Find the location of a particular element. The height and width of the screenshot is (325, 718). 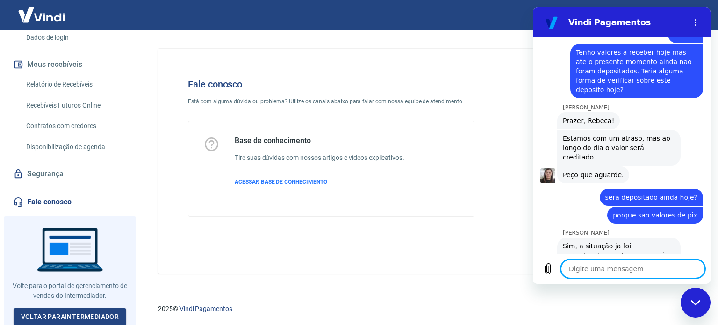

button: Sair is located at coordinates (689, 15).